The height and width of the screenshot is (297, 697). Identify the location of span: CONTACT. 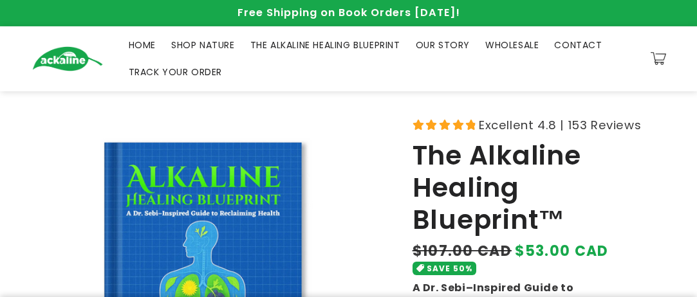
(578, 45).